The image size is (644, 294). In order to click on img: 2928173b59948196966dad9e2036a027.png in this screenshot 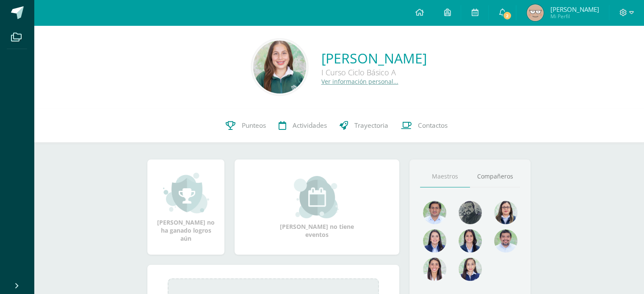, I will do `click(505, 241)`.